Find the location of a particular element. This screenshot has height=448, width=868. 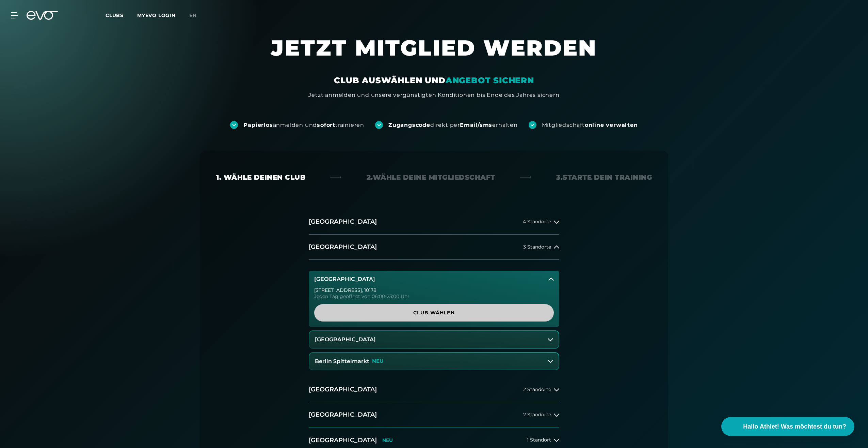

button: Hallo Athlet! Was möchtest du tun? is located at coordinates (787, 426).